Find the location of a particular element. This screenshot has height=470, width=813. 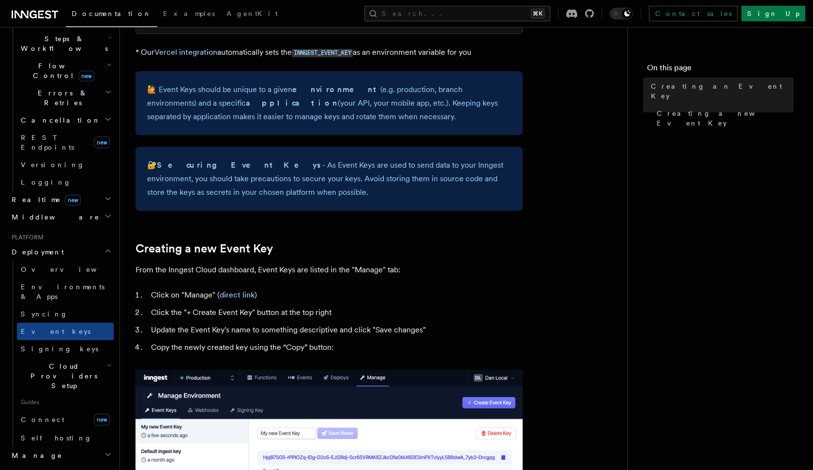

button: Cloud Providers Setup is located at coordinates (65, 376).